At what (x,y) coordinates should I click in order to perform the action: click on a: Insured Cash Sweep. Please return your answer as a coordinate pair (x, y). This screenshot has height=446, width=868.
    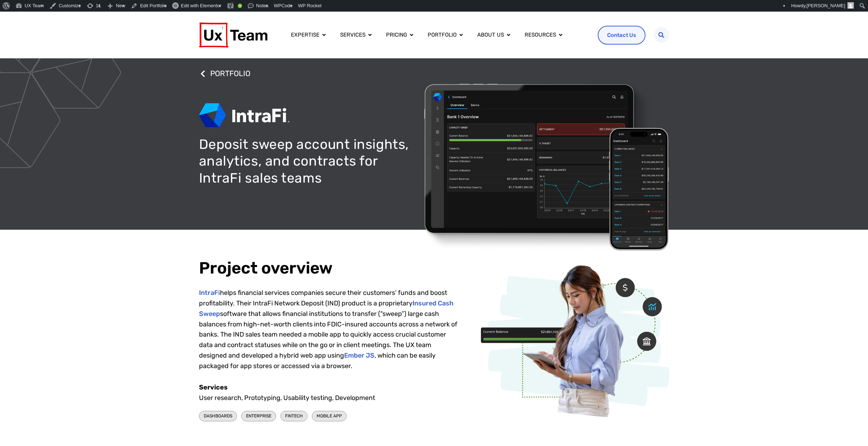
    Looking at the image, I should click on (326, 308).